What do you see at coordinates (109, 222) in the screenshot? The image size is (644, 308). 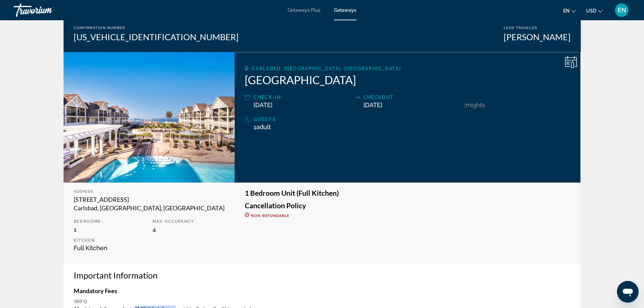 I see `p: Bedrooms` at bounding box center [109, 222].